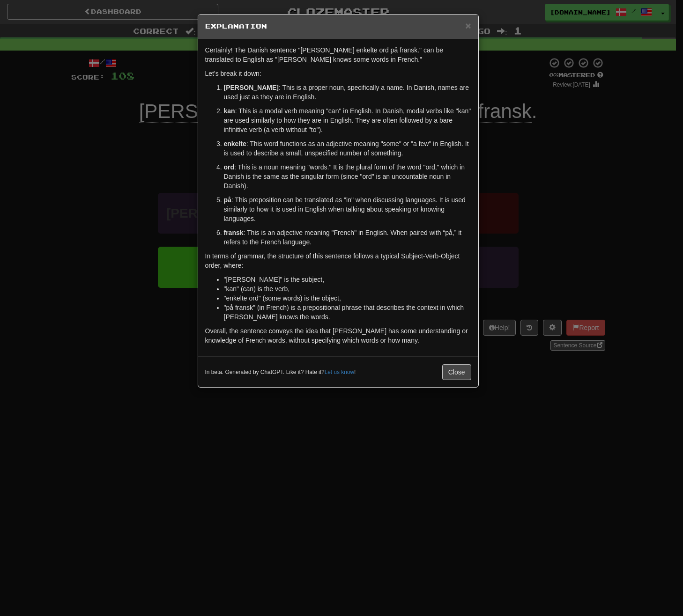  I want to click on p: In terms of grammar, the structure of this sentence follows a typical Subject-Verb-Object order, ..., so click(338, 260).